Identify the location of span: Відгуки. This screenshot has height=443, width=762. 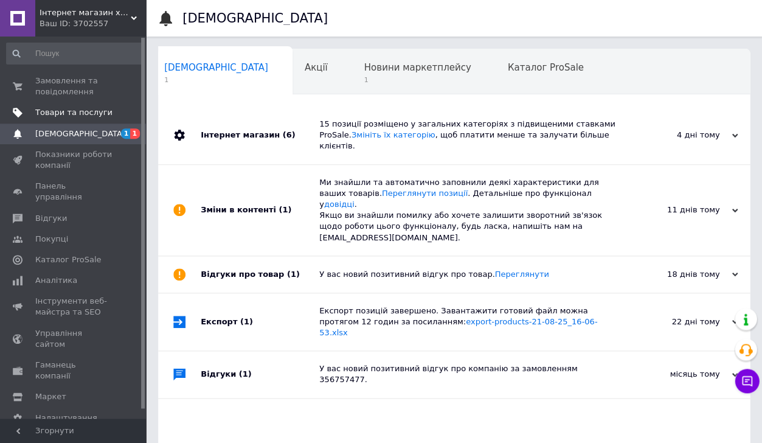
(51, 218).